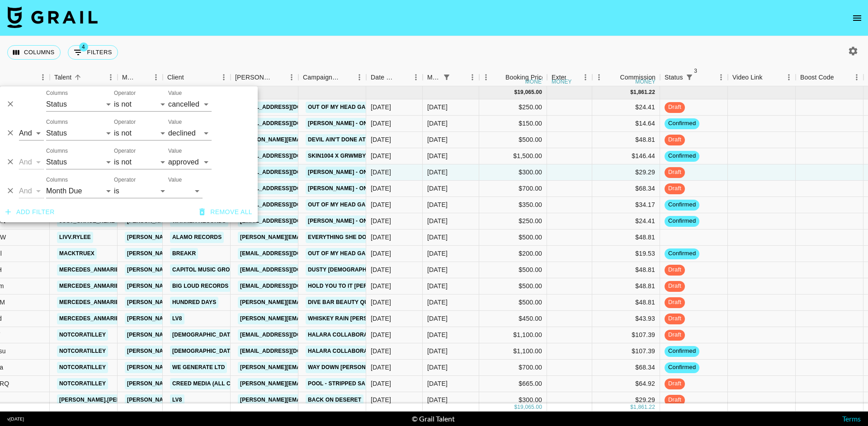 This screenshot has height=426, width=868. Describe the element at coordinates (637, 78) in the screenshot. I see `div: Commission` at that location.